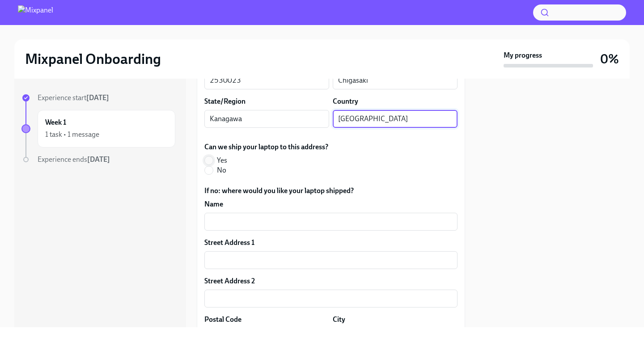 This screenshot has width=644, height=337. I want to click on label: Postal Code, so click(223, 320).